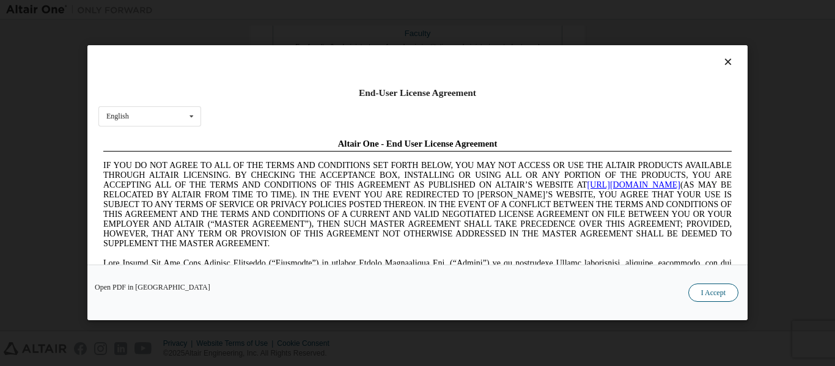 Image resolution: width=835 pixels, height=366 pixels. I want to click on button: I Accept, so click(714, 293).